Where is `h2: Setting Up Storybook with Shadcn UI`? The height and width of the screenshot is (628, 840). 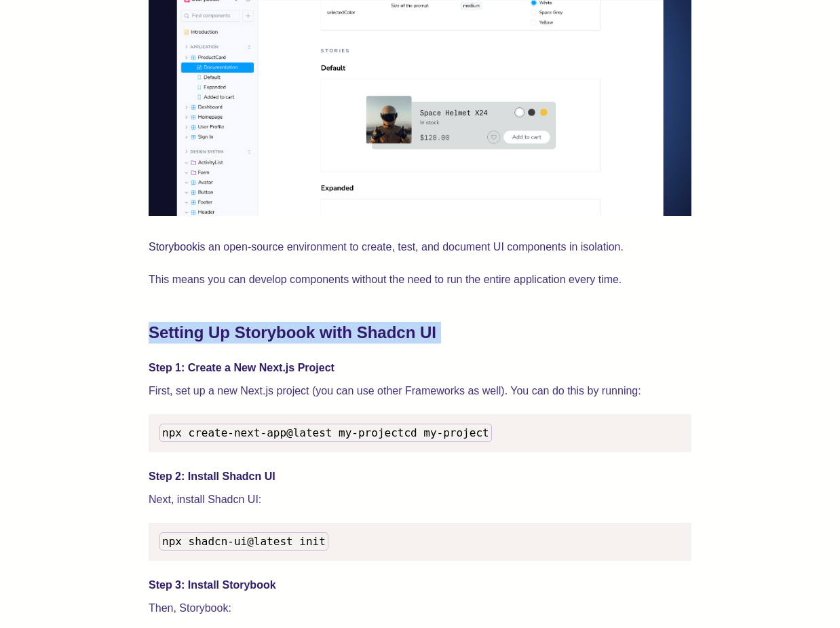 h2: Setting Up Storybook with Shadcn UI is located at coordinates (420, 333).